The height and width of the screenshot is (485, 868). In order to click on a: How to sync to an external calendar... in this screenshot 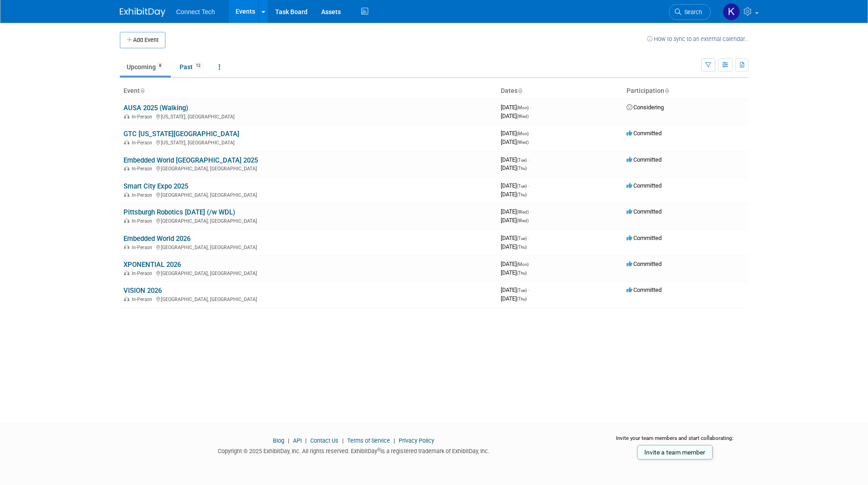, I will do `click(698, 39)`.